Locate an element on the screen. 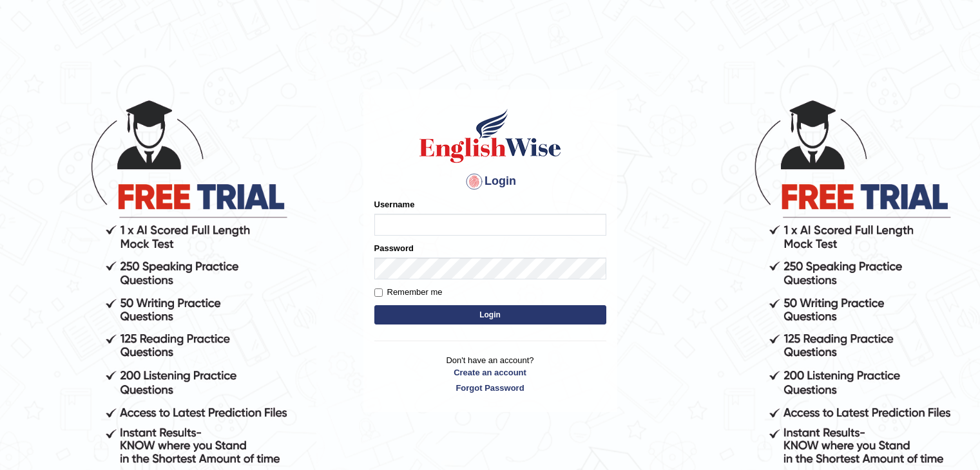 This screenshot has height=470, width=980. img: Logo of English Wise sign in for intelligent practice with AI is located at coordinates (490, 136).